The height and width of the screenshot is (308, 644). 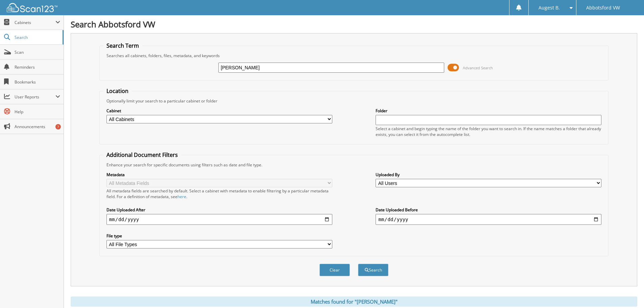 I want to click on h1: Search Abbotsford VW, so click(x=354, y=24).